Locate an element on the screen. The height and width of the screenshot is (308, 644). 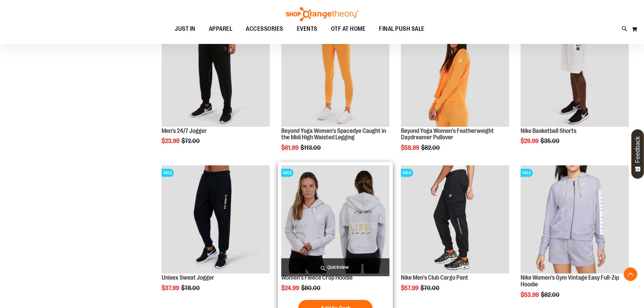
a: Men's 24/7 Jogger is located at coordinates (184, 131).